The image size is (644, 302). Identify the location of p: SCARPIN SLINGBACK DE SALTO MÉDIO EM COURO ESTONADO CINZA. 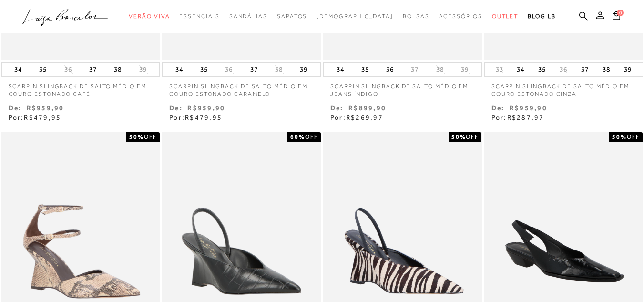
(563, 88).